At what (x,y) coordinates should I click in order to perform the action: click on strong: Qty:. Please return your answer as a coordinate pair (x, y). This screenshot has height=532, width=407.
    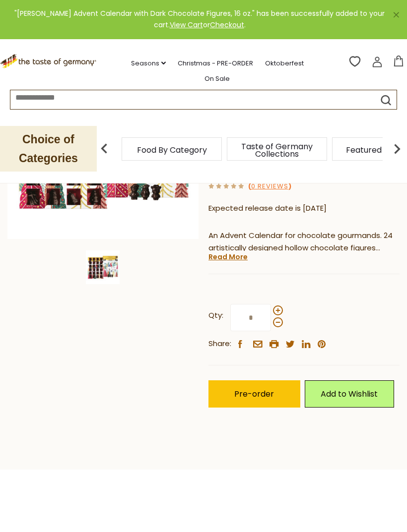
    Looking at the image, I should click on (216, 316).